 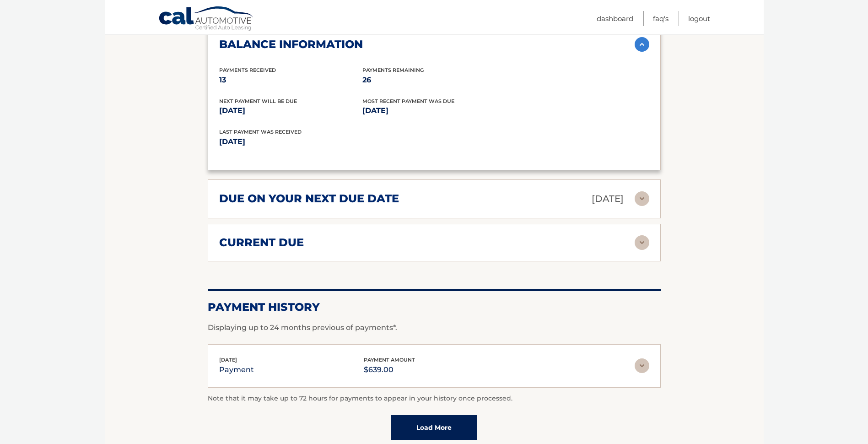 What do you see at coordinates (261, 243) in the screenshot?
I see `h2: current due` at bounding box center [261, 243].